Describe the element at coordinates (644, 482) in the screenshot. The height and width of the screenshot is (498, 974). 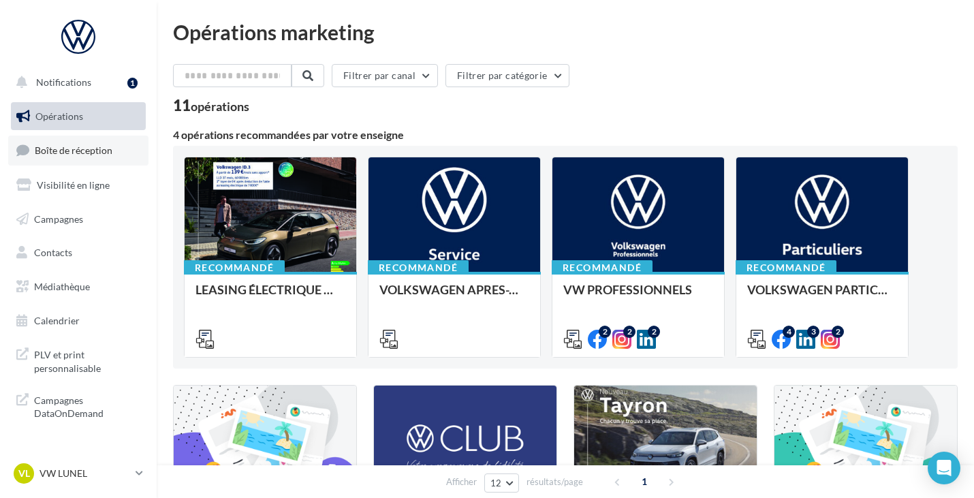
I see `span: 1` at that location.